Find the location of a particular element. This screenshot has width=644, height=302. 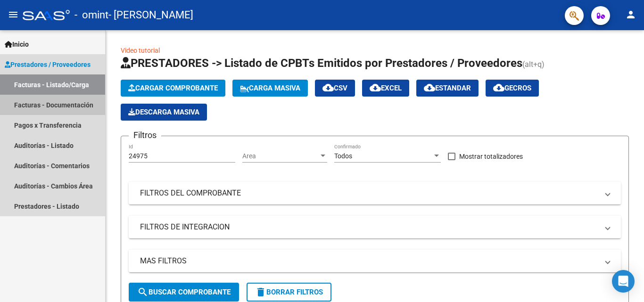

button: Descarga Masiva is located at coordinates (163, 112).